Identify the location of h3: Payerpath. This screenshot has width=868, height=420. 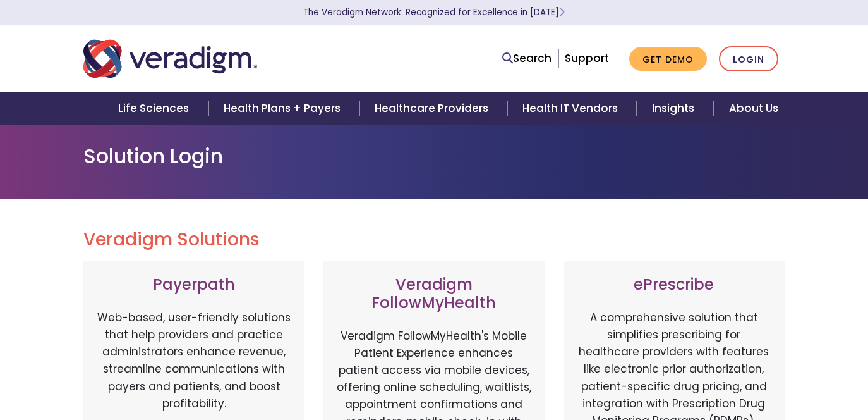
(194, 285).